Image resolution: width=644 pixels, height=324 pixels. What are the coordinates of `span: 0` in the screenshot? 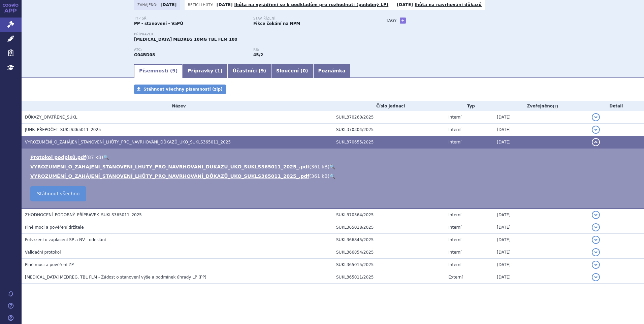 It's located at (304, 71).